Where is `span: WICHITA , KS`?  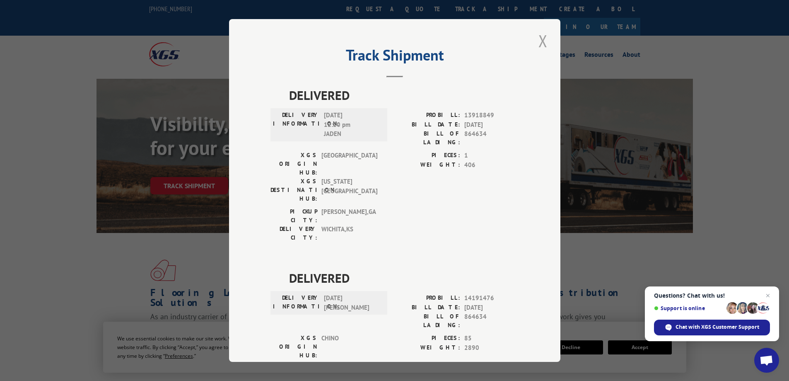
span: WICHITA , KS is located at coordinates (349, 233).